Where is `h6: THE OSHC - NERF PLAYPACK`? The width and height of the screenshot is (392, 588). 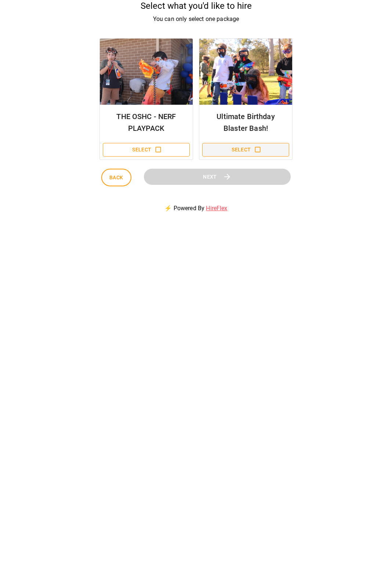 h6: THE OSHC - NERF PLAYPACK is located at coordinates (146, 122).